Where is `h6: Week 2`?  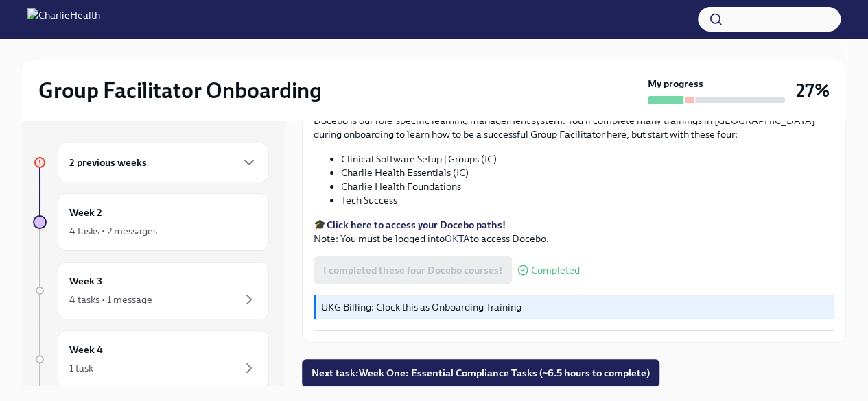
h6: Week 2 is located at coordinates (86, 213).